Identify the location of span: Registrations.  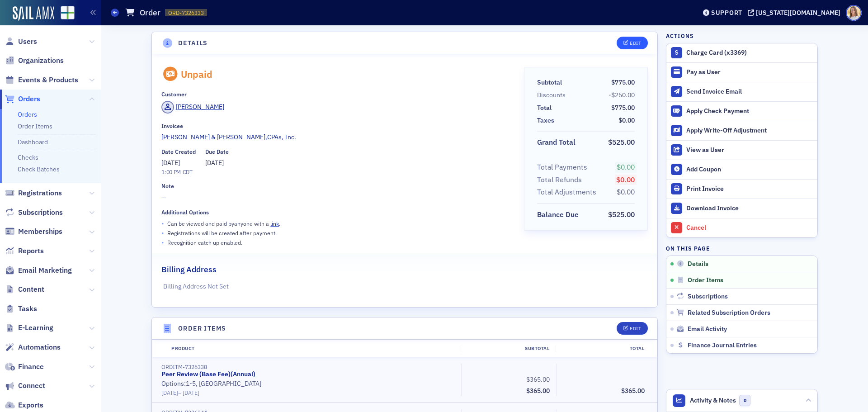
(39, 193).